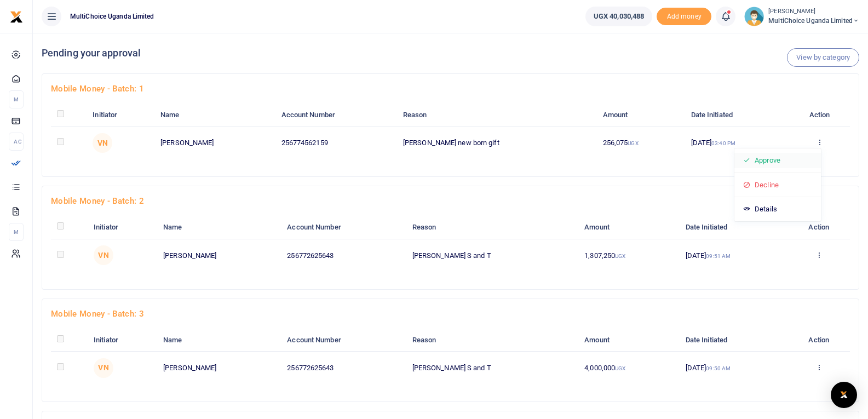 Image resolution: width=868 pixels, height=419 pixels. I want to click on span: Add money, so click(683, 16).